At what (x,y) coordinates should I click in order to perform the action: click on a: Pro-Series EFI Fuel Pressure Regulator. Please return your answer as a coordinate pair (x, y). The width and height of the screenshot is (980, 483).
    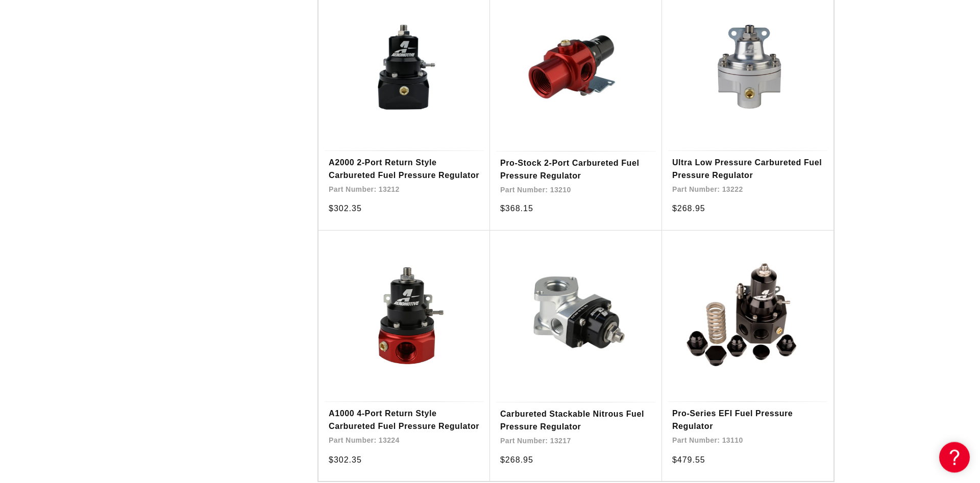
    Looking at the image, I should click on (748, 420).